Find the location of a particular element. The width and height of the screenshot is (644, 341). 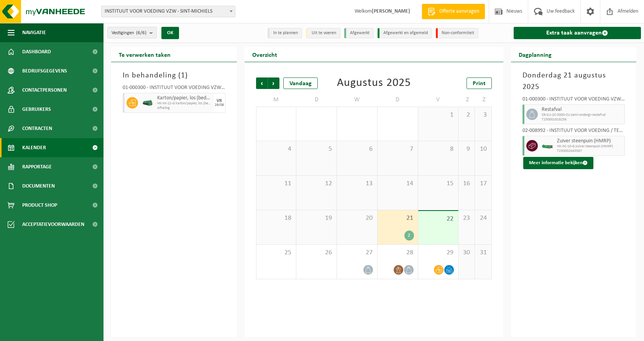

span: 17 is located at coordinates (483, 184).